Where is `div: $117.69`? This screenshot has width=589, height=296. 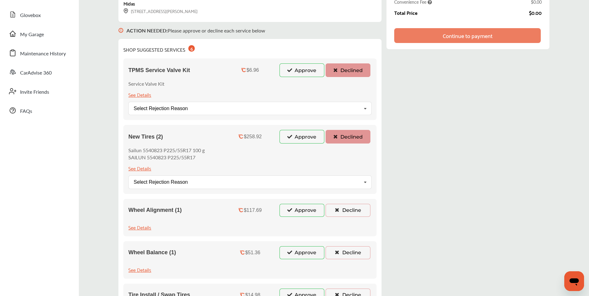
div: $117.69 is located at coordinates (253, 210).